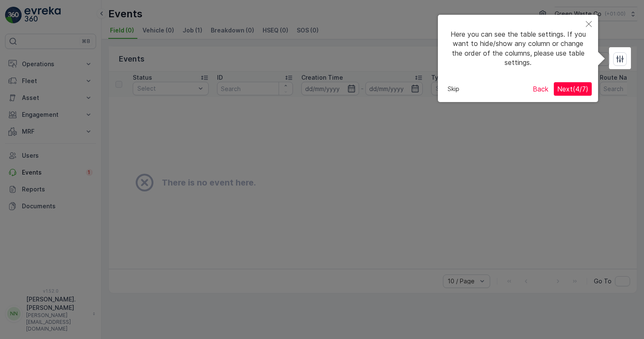  Describe the element at coordinates (573, 89) in the screenshot. I see `span: Next ( 4 / 7 )` at that location.